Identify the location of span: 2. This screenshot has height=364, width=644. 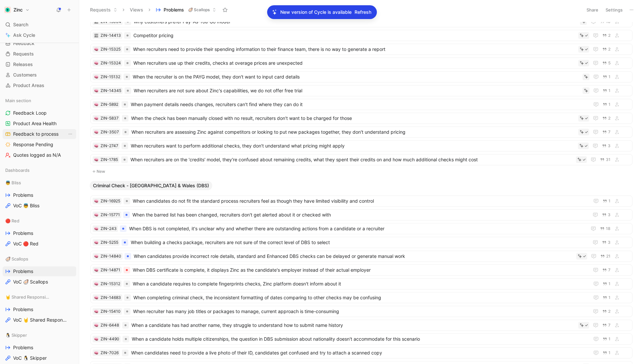
(609, 311).